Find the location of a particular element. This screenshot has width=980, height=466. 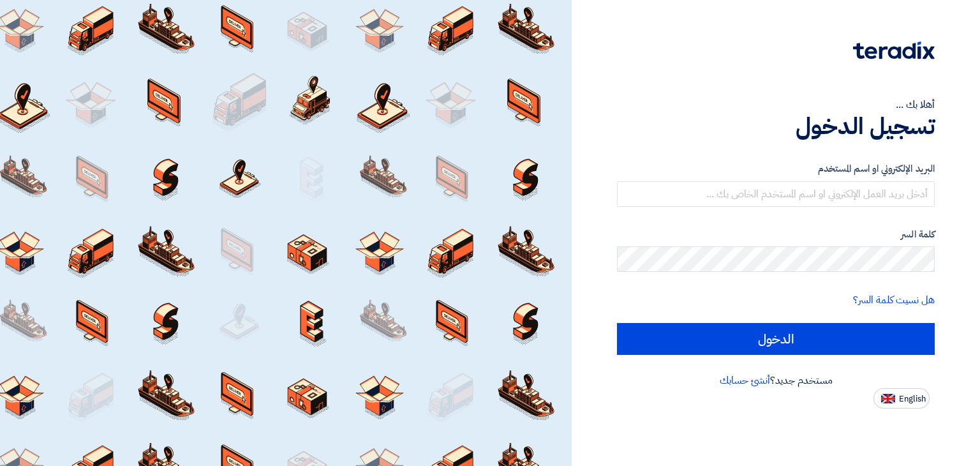

input: الدخول is located at coordinates (776, 339).